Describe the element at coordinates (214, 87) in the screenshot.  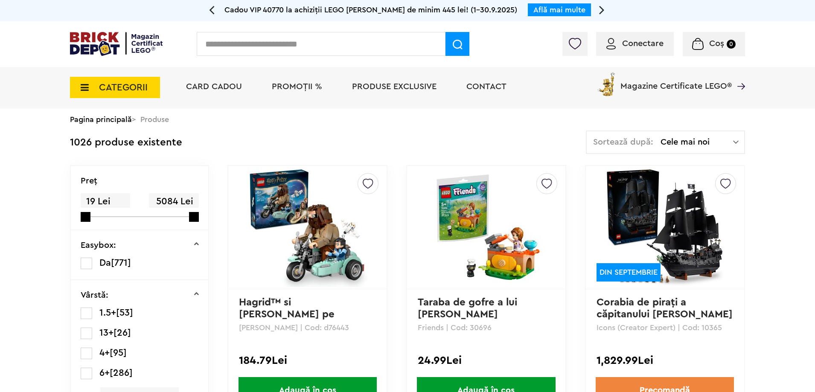
I see `span: Card Cadou` at that location.